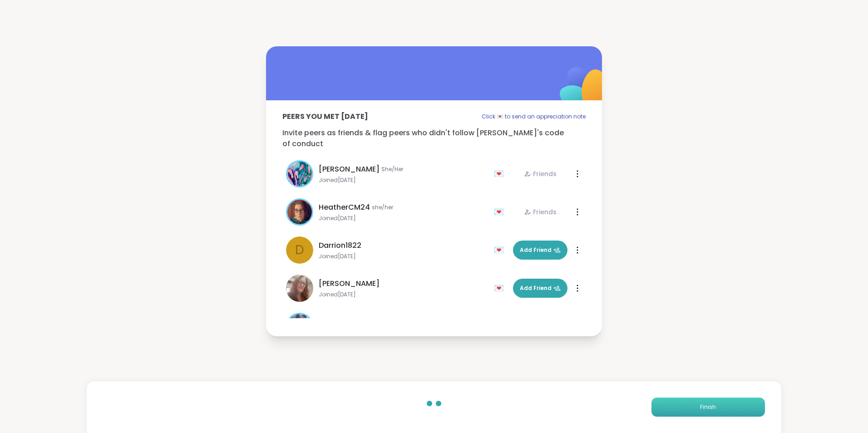 This screenshot has width=868, height=433. I want to click on span: D, so click(300, 250).